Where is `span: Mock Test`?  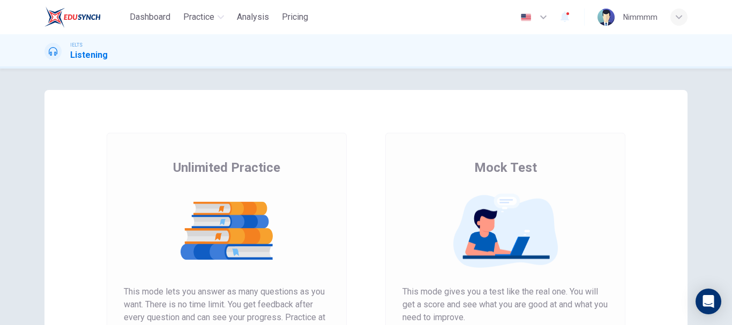 span: Mock Test is located at coordinates (506, 168).